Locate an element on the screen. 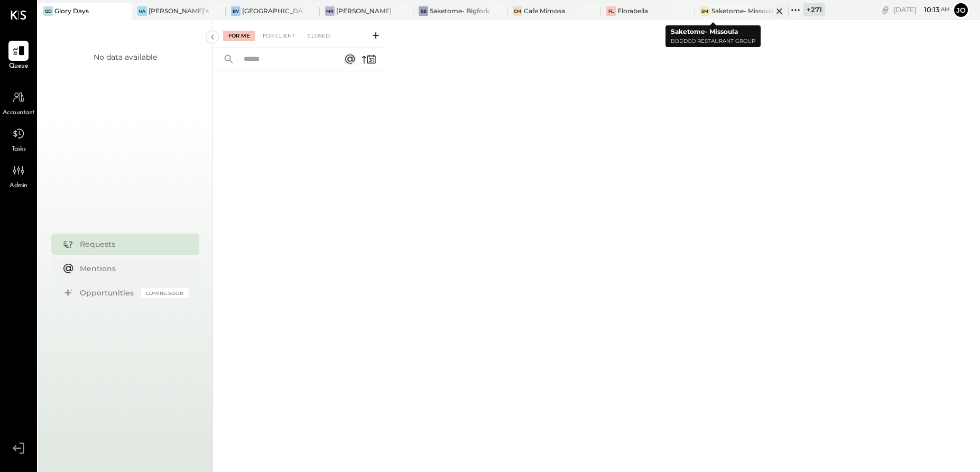 The image size is (980, 472). div: Requests is located at coordinates (131, 245).